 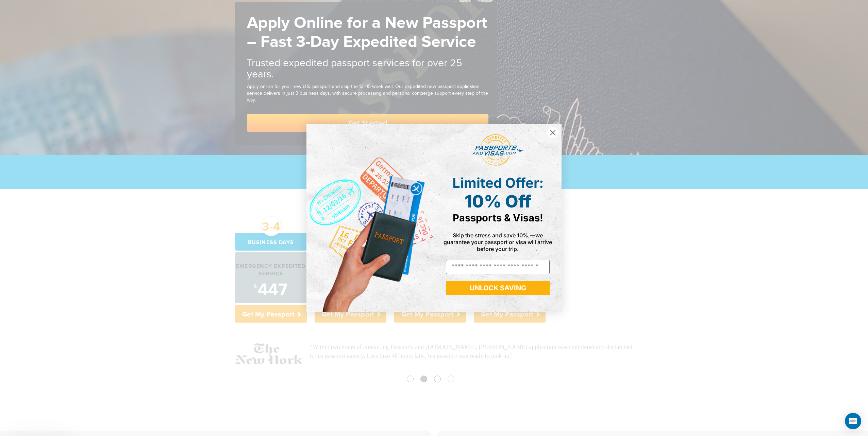 I want to click on span: Passports & Visas!, so click(x=498, y=218).